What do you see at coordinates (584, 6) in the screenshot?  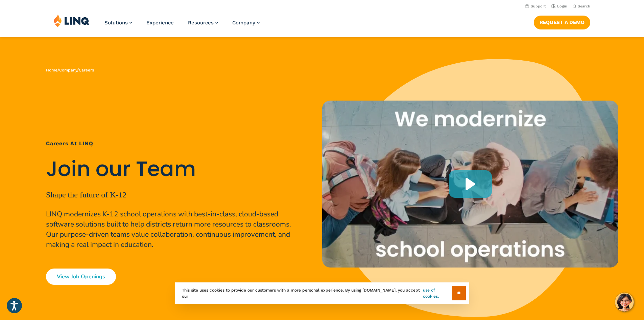 I see `span: Search` at bounding box center [584, 6].